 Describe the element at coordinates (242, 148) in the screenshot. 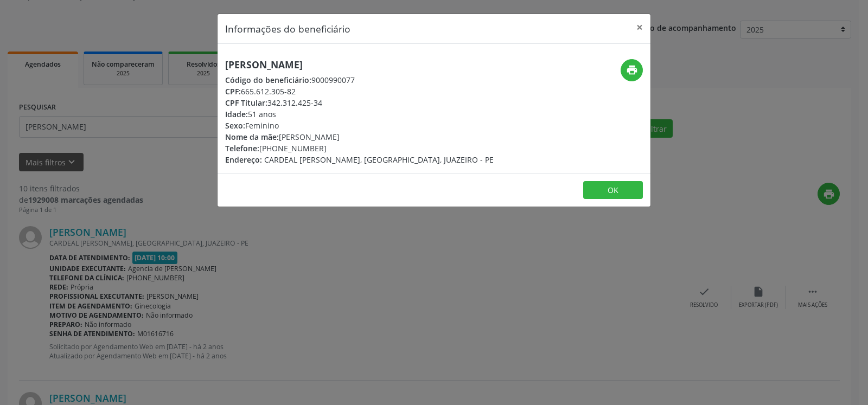

I see `span: Telefone:` at that location.